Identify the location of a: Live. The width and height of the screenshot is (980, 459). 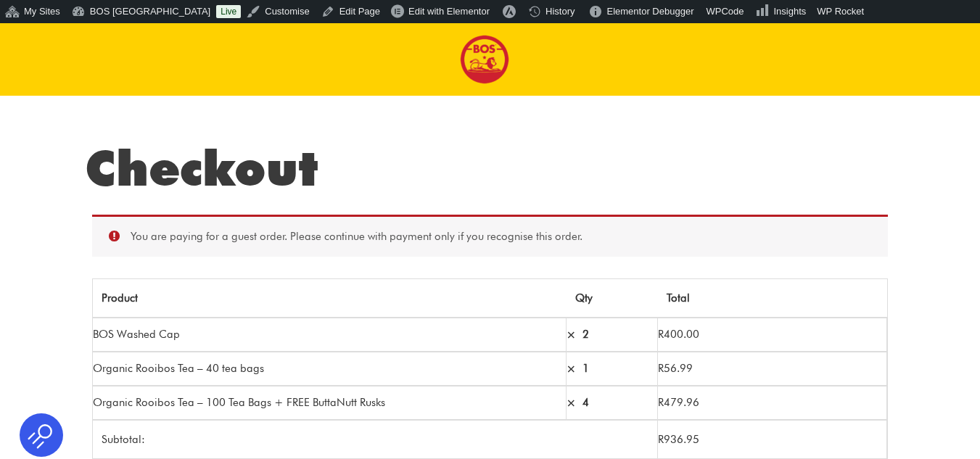
(228, 12).